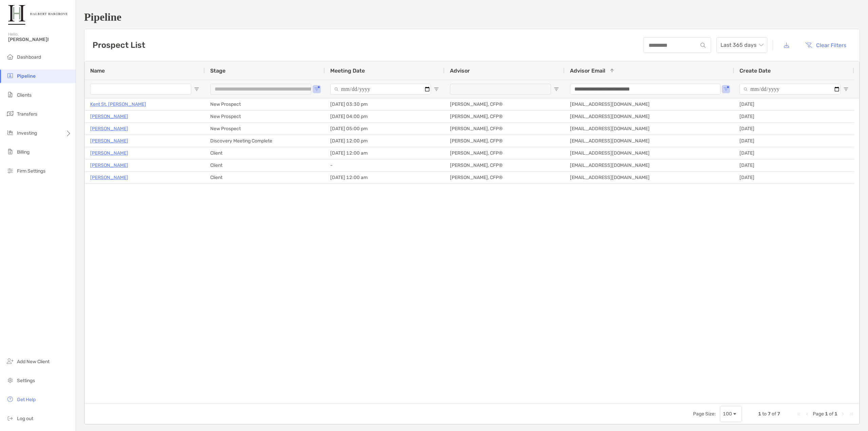 The width and height of the screenshot is (868, 431). What do you see at coordinates (24, 95) in the screenshot?
I see `span: Clients` at bounding box center [24, 95].